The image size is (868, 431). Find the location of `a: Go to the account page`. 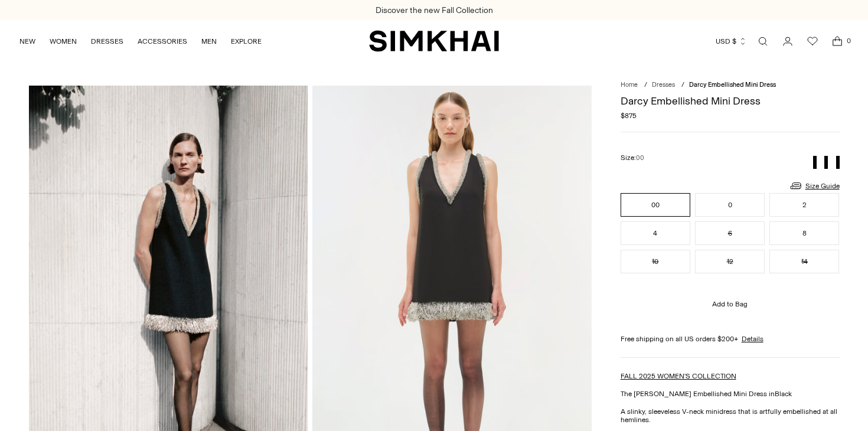

a: Go to the account page is located at coordinates (788, 42).